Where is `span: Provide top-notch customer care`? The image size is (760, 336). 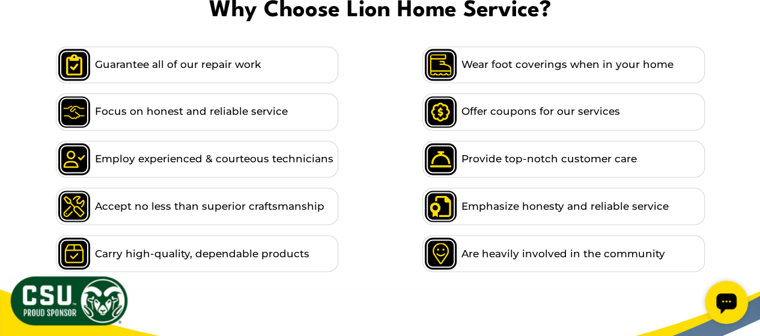 span: Provide top-notch customer care is located at coordinates (549, 159).